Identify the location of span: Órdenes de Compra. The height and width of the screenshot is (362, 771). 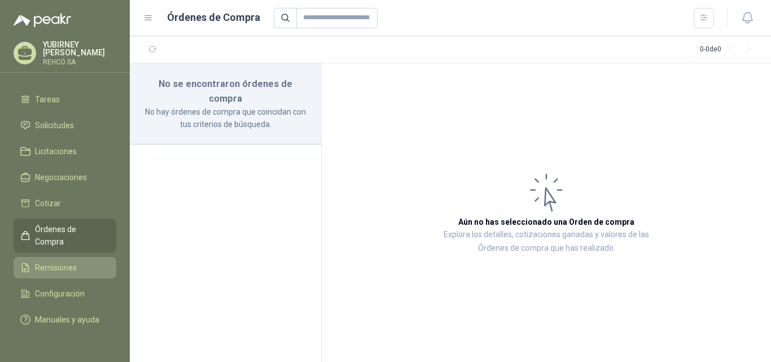
(70, 235).